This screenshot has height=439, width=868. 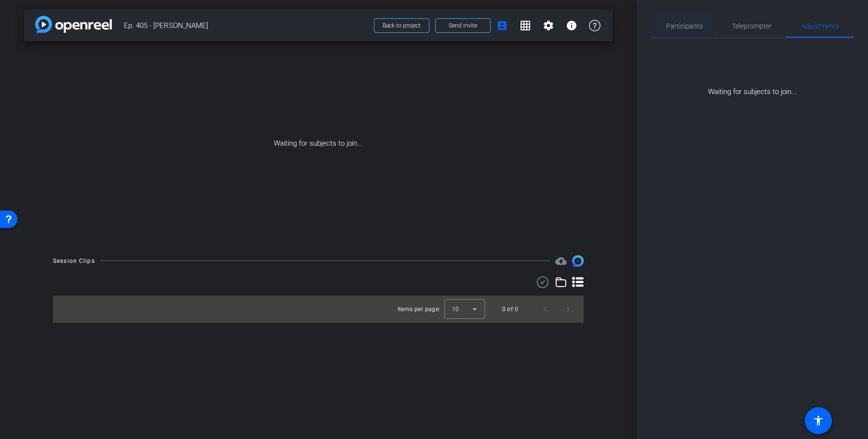 What do you see at coordinates (402, 25) in the screenshot?
I see `span: Back to project` at bounding box center [402, 25].